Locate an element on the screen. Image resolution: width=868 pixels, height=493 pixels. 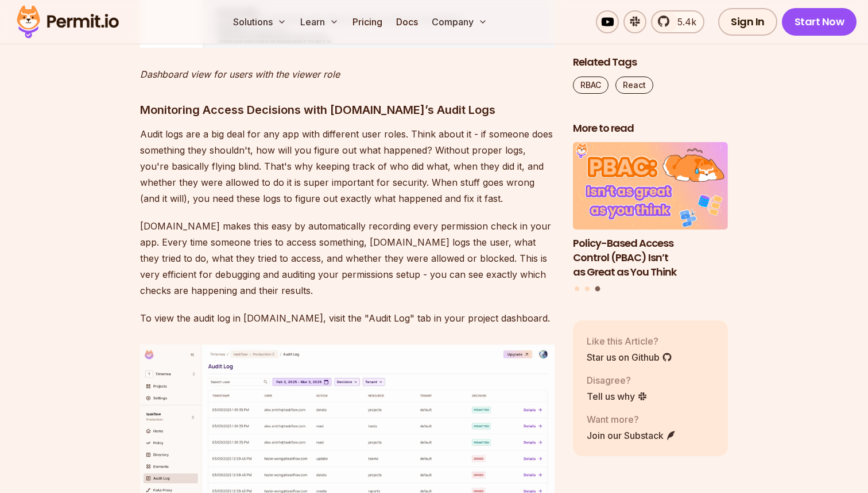
button: Solutions is located at coordinates (259, 22).